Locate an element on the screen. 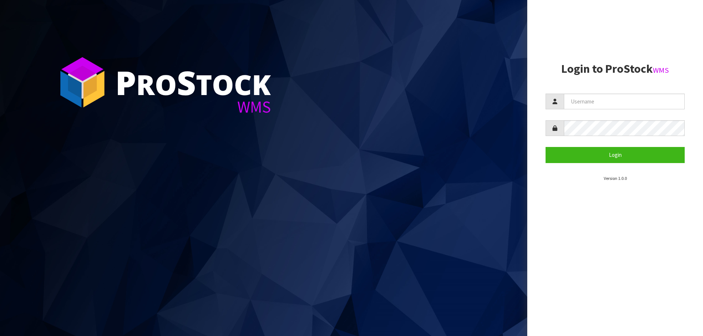  small: WMS is located at coordinates (660, 70).